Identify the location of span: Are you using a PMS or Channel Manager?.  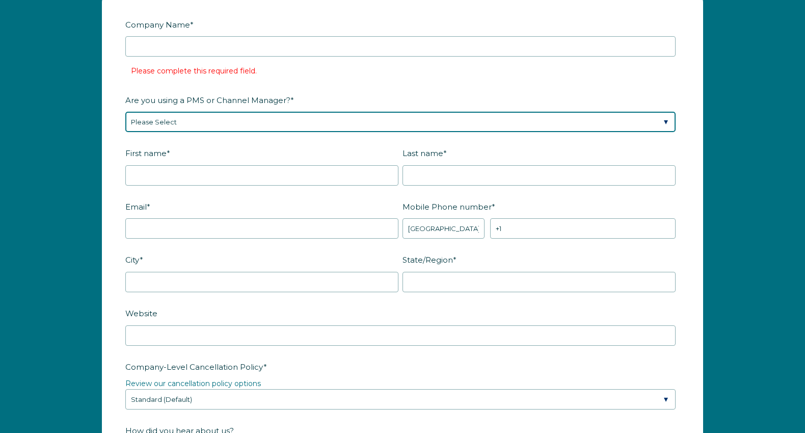
(208, 100).